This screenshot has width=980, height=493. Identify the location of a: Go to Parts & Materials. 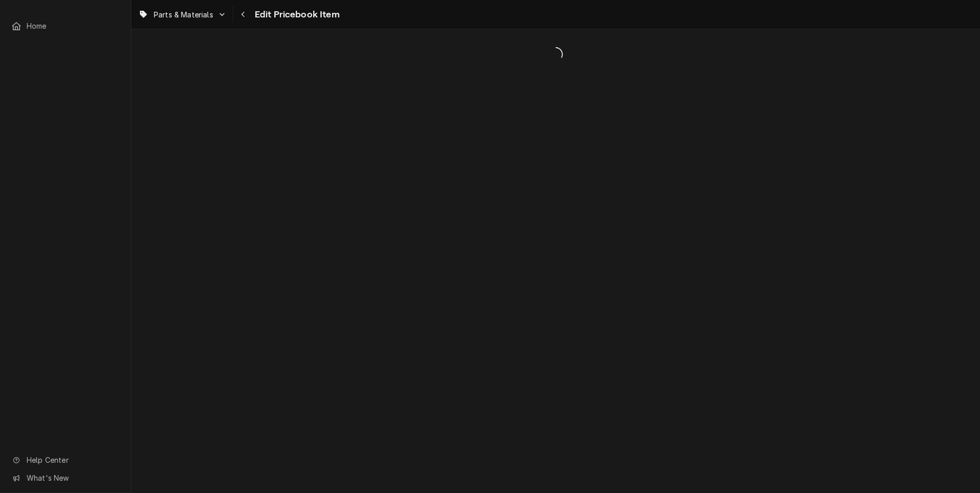
(182, 14).